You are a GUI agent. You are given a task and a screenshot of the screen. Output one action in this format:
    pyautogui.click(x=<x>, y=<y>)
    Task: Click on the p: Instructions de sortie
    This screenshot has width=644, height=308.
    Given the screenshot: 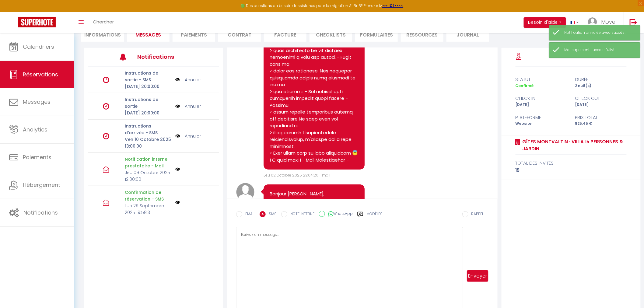 What is the action you would take?
    pyautogui.click(x=148, y=103)
    